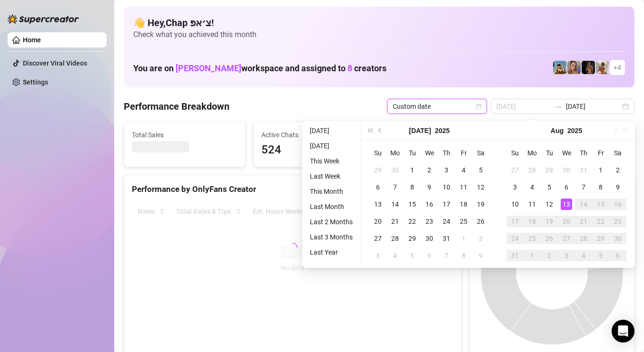 This screenshot has height=352, width=644. I want to click on td: 2025-08-25, so click(532, 239).